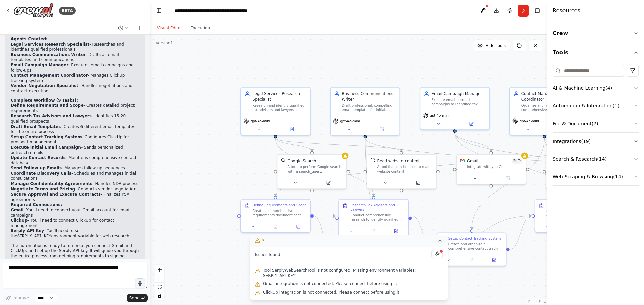  What do you see at coordinates (544, 111) in the screenshot?
I see `div: Contact Management CoordinatorOrganize and maintain comprehensive contact records in ClickUp for ...` at bounding box center [544, 111].